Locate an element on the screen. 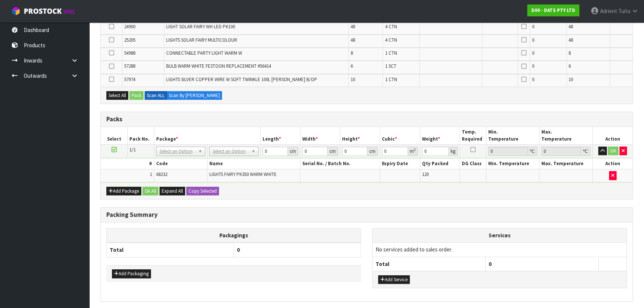  button: Add Package is located at coordinates (124, 191).